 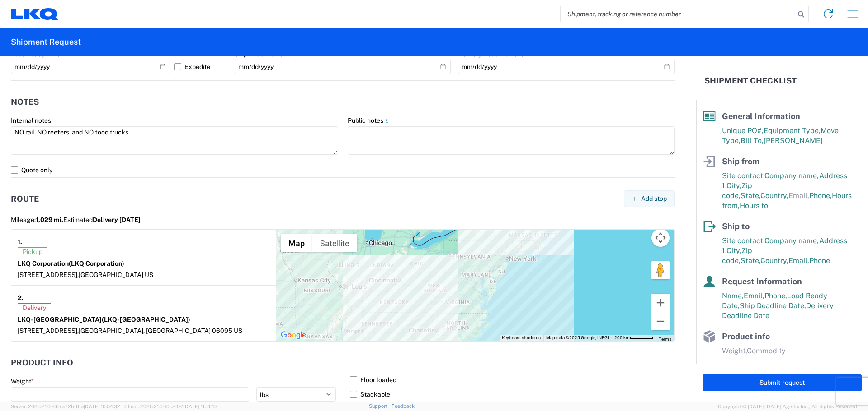 I want to click on button: Show satellite imagery, so click(x=335, y=243).